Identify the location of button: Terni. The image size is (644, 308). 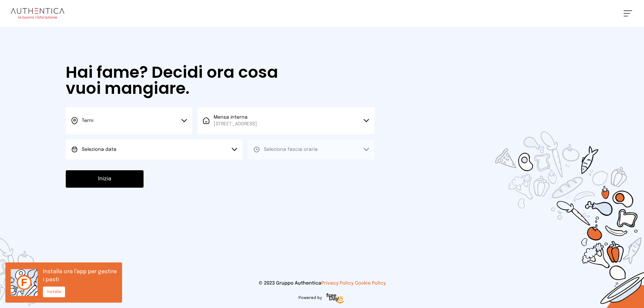
(129, 121).